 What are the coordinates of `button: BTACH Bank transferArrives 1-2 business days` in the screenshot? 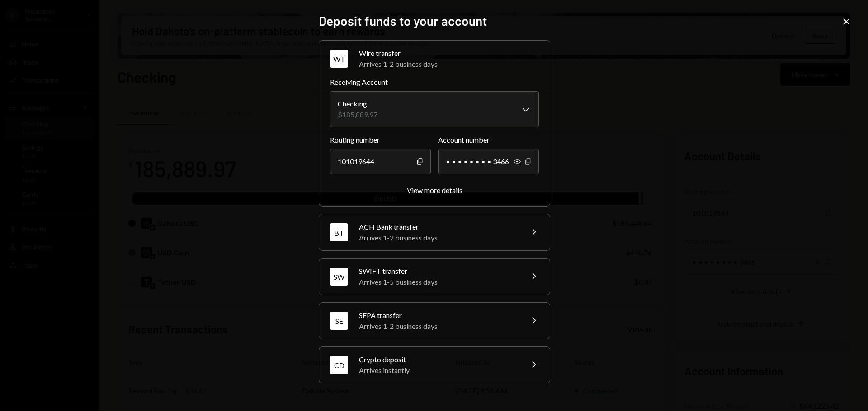 It's located at (435, 232).